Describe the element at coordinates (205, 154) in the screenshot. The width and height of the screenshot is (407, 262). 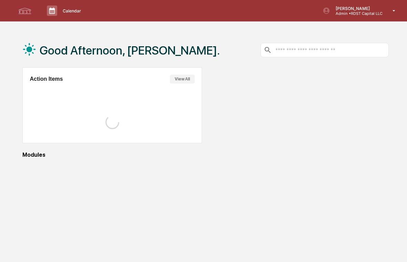
I see `div: Modules` at that location.